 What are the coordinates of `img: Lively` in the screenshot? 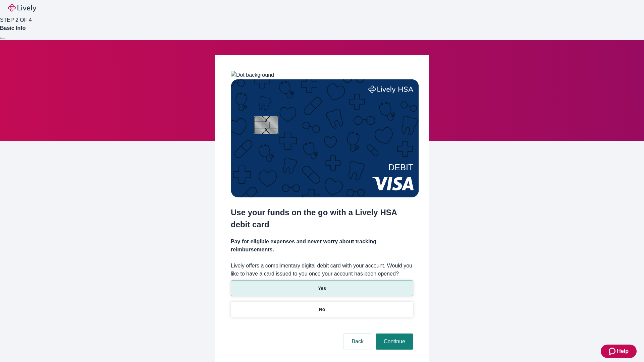 It's located at (22, 8).